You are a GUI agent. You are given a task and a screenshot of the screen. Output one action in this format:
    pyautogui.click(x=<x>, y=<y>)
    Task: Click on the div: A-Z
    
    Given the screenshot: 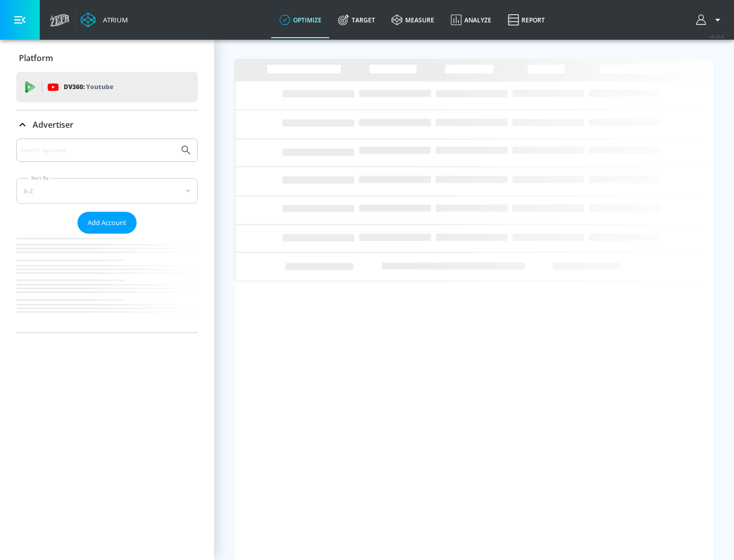 What is the action you would take?
    pyautogui.click(x=107, y=191)
    